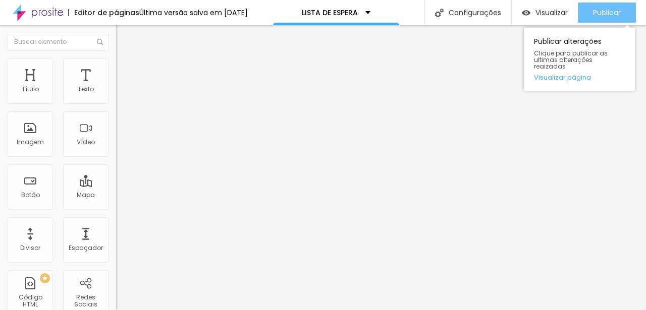 The height and width of the screenshot is (310, 646). I want to click on button: Publicar, so click(607, 13).